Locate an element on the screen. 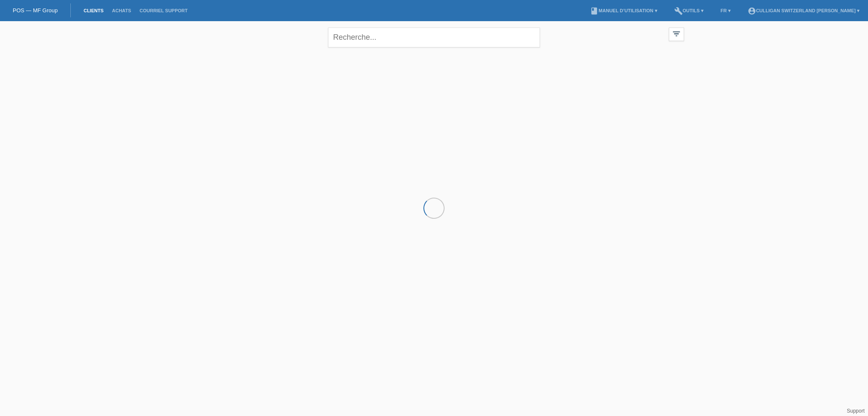 The width and height of the screenshot is (868, 416). a: bookManuel d’utilisation ▾ is located at coordinates (623, 11).